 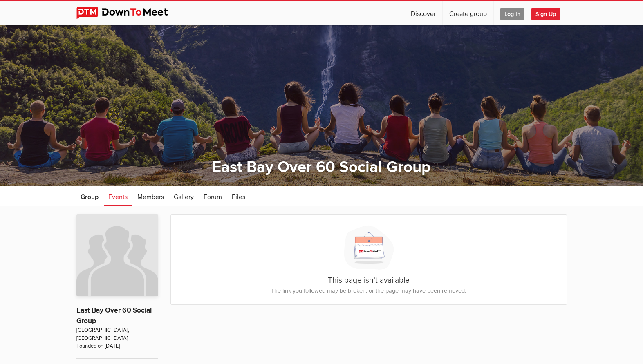 What do you see at coordinates (238, 197) in the screenshot?
I see `span: Files` at bounding box center [238, 197].